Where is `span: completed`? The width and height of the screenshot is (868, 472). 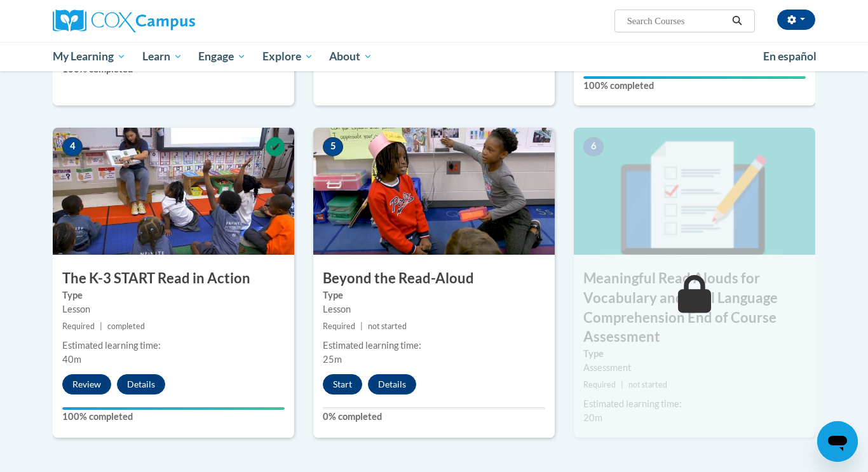 span: completed is located at coordinates (126, 326).